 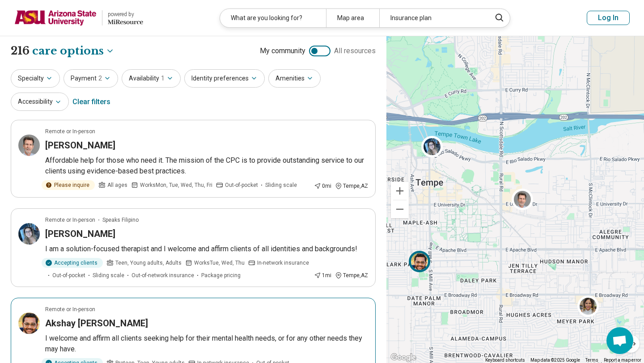 What do you see at coordinates (432, 18) in the screenshot?
I see `div: Insurance plan` at bounding box center [432, 18].